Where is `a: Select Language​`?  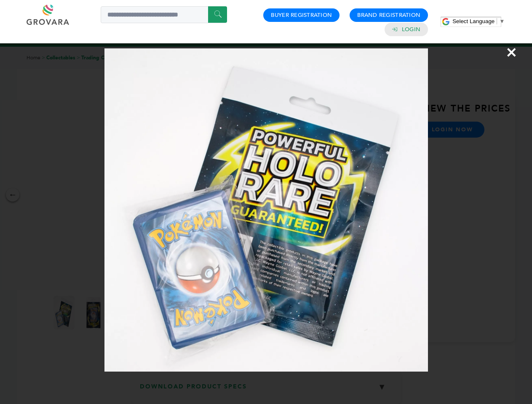
a: Select Language​ is located at coordinates (479, 21).